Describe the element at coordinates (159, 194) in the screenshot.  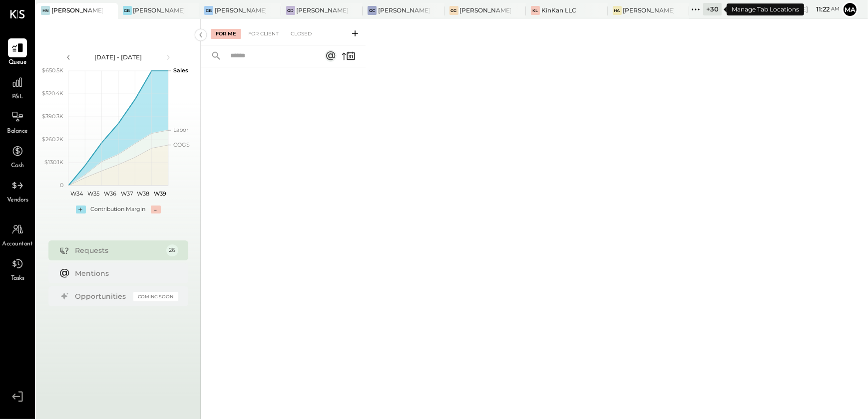
I see `text: W39` at that location.